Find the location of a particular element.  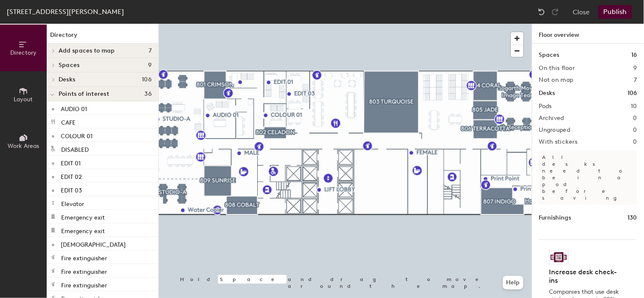

span: 9 is located at coordinates (150, 65).